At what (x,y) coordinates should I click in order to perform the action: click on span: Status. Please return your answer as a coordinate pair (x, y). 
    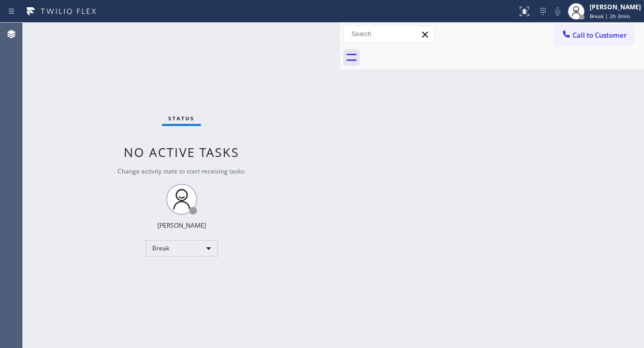
    Looking at the image, I should click on (181, 118).